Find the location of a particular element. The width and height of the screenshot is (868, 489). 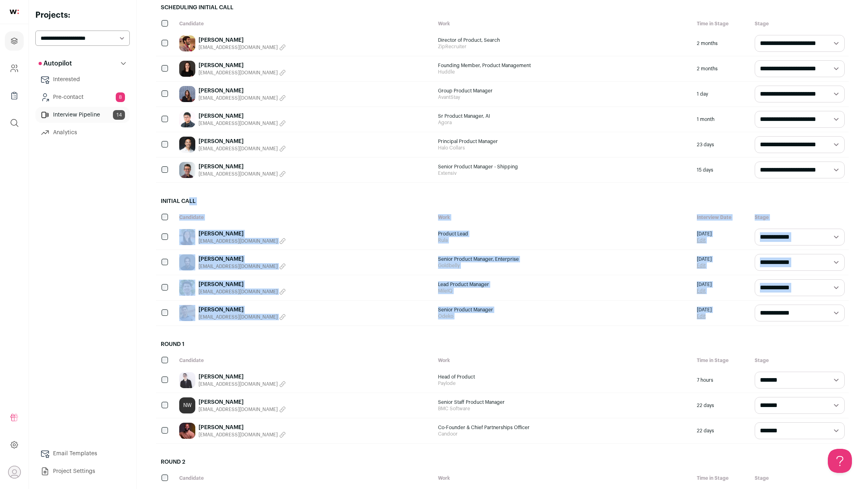

span: Founding Member, Product Management is located at coordinates (563, 65).